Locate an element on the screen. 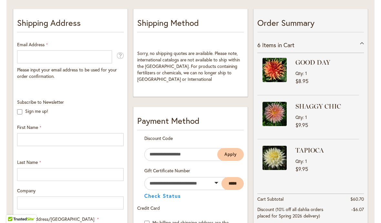 This screenshot has width=381, height=223. p: Shipping Address is located at coordinates (70, 25).